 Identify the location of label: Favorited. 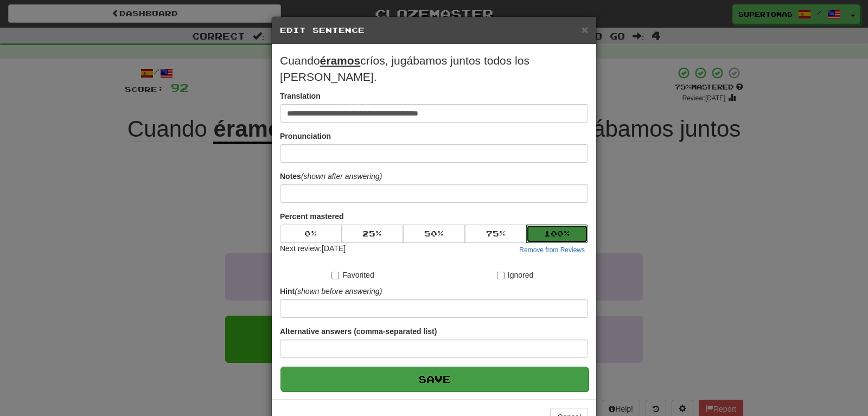
(353, 275).